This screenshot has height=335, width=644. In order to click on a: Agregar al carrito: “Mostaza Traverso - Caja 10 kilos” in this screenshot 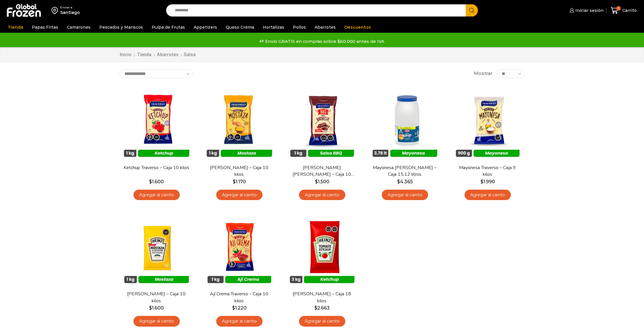, I will do `click(240, 194)`.